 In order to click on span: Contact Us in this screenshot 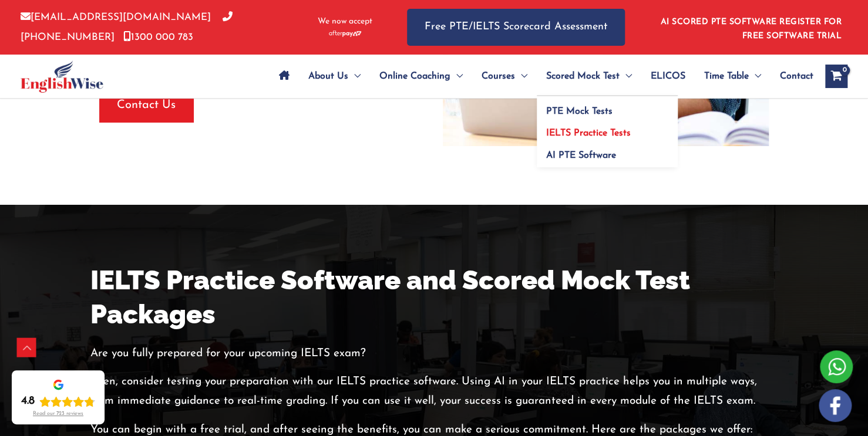, I will do `click(146, 105)`.